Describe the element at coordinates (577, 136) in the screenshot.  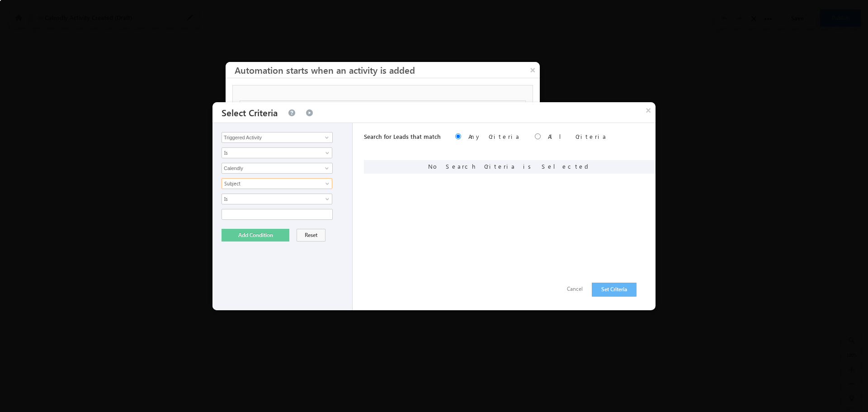
I see `label: All Criteria` at that location.